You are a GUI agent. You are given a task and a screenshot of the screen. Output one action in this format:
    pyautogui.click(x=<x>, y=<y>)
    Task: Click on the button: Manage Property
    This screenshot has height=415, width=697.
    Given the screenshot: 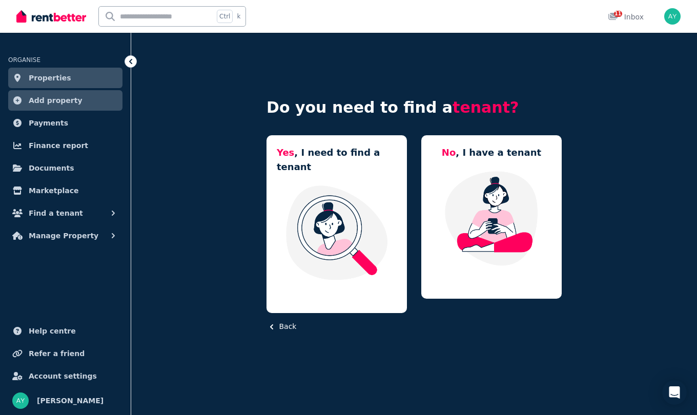 What is the action you would take?
    pyautogui.click(x=65, y=236)
    